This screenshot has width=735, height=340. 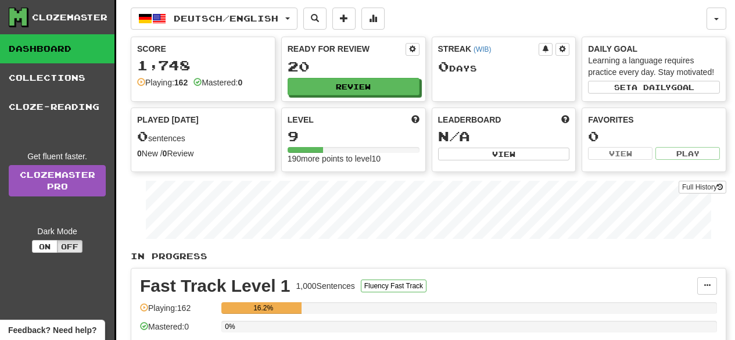 I want to click on span: Open feedback widget, so click(x=52, y=330).